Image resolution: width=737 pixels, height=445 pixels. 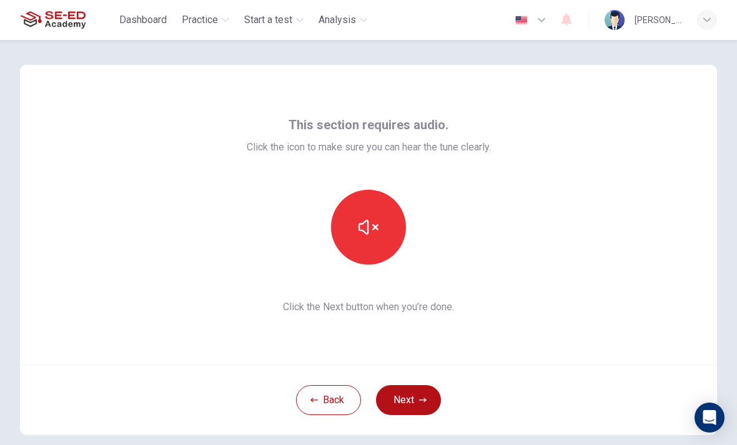 I want to click on button: Start a test, so click(x=273, y=20).